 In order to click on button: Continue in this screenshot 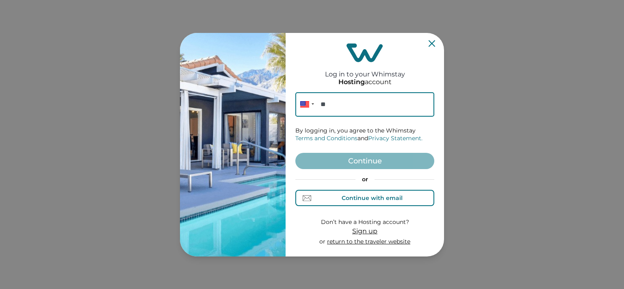, I will do `click(365, 161)`.